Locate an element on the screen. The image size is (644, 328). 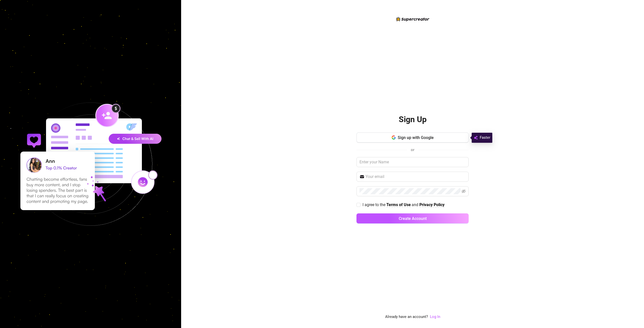
input: Enter your Name is located at coordinates (412, 162).